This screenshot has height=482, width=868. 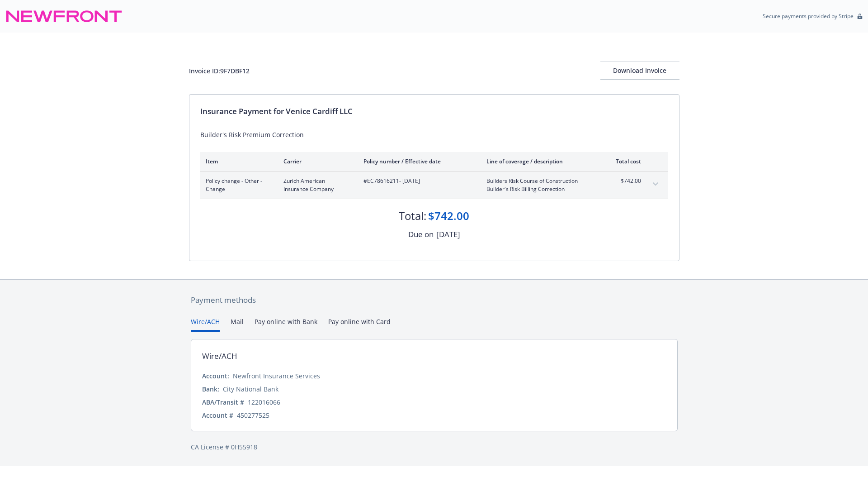 I want to click on span: Builders Risk Course of Construction, so click(x=539, y=181).